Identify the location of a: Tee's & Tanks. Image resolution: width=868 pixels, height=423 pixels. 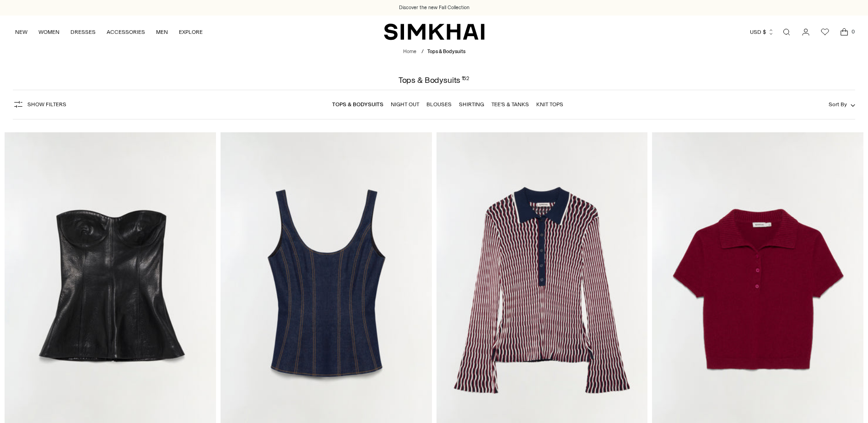
(510, 104).